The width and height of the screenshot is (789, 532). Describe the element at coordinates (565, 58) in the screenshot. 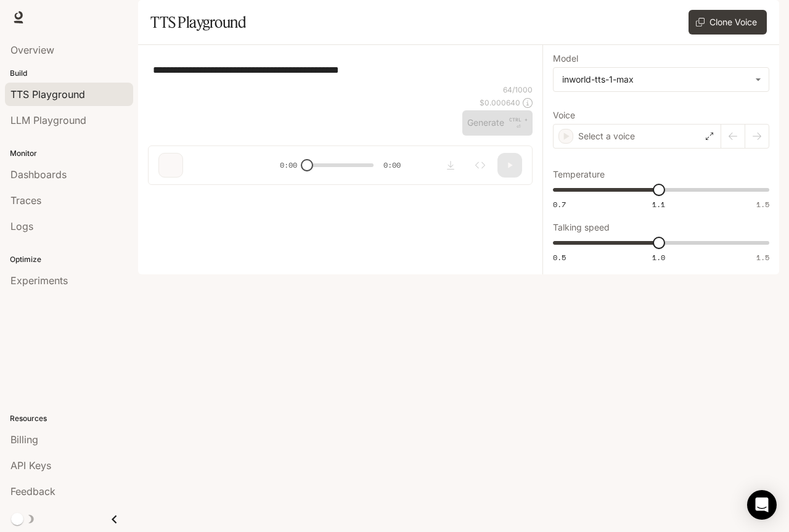

I see `p: Model` at that location.